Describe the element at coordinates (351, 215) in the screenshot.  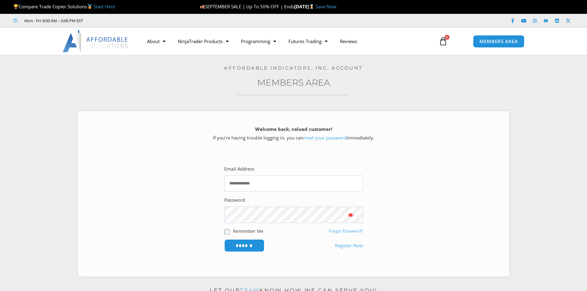
I see `button: Show password` at that location.